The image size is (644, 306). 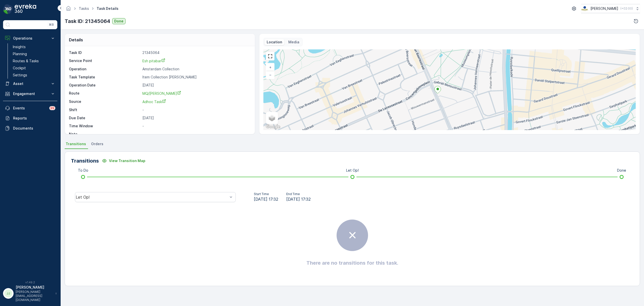 I want to click on p: Reports, so click(x=34, y=118).